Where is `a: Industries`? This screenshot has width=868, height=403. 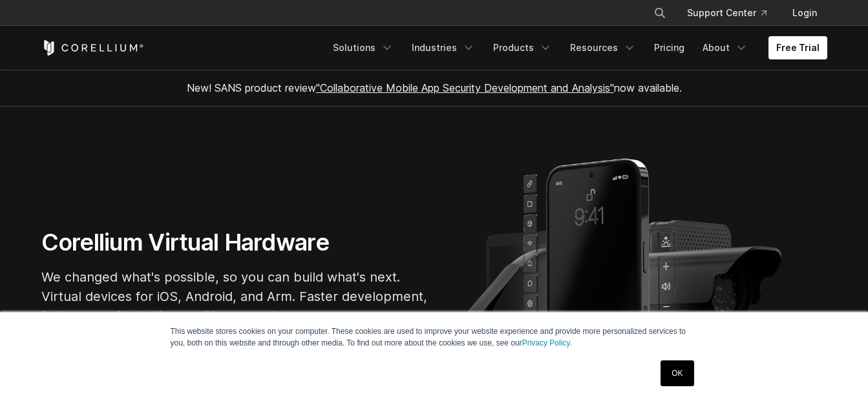 a: Industries is located at coordinates (444, 48).